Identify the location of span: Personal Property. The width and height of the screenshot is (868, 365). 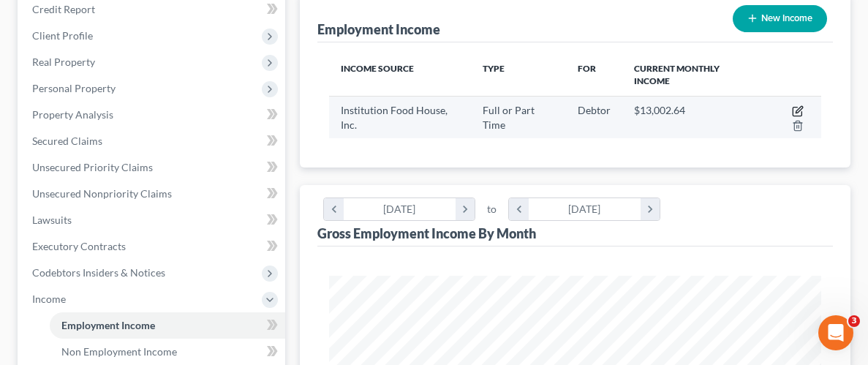
(74, 88).